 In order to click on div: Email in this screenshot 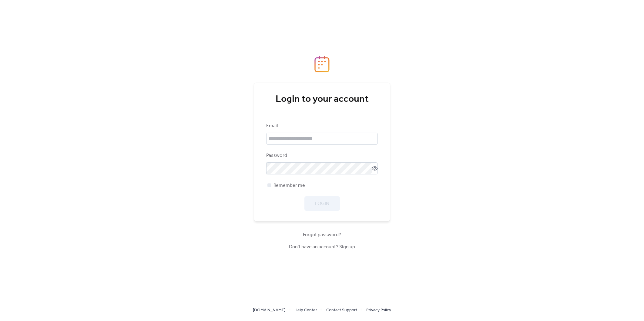, I will do `click(321, 126)`.